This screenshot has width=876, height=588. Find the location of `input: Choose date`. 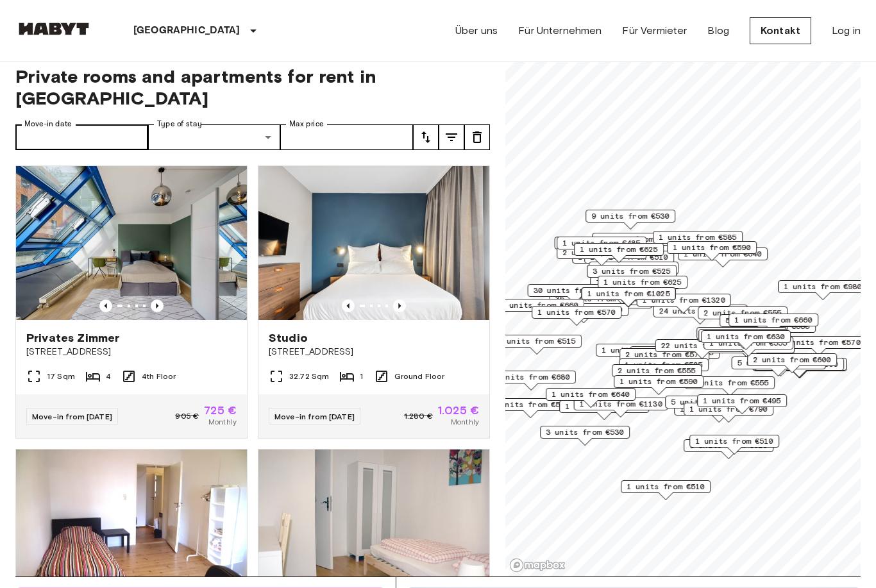

input: Choose date is located at coordinates (81, 137).